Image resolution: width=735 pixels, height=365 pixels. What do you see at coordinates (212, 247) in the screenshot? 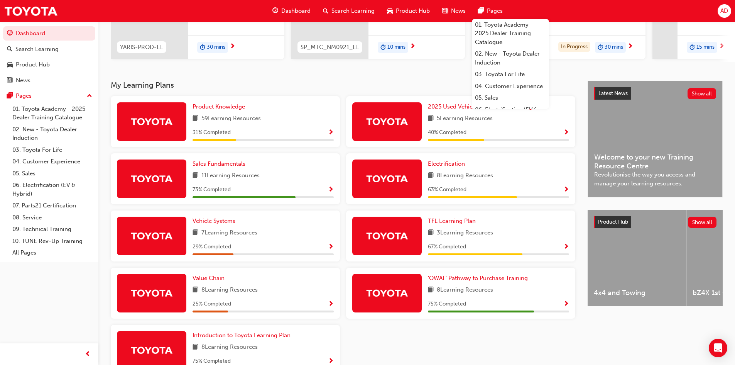
I see `span: 29 % Completed` at bounding box center [212, 247].